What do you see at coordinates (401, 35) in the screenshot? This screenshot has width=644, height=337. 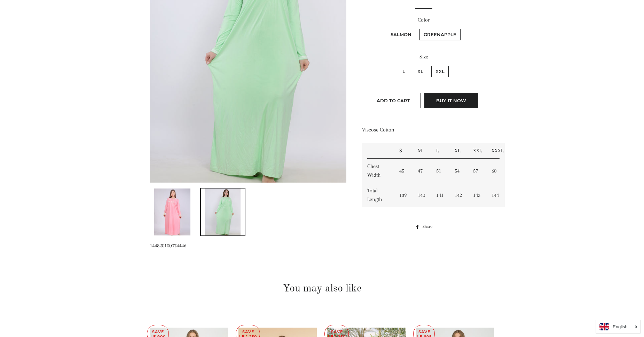 I see `label: Salmon` at bounding box center [401, 35].